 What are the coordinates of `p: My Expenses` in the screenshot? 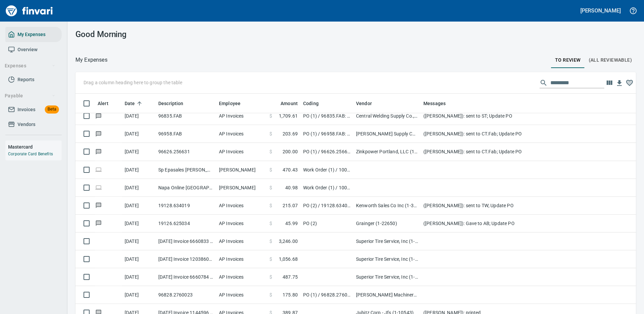 It's located at (91, 60).